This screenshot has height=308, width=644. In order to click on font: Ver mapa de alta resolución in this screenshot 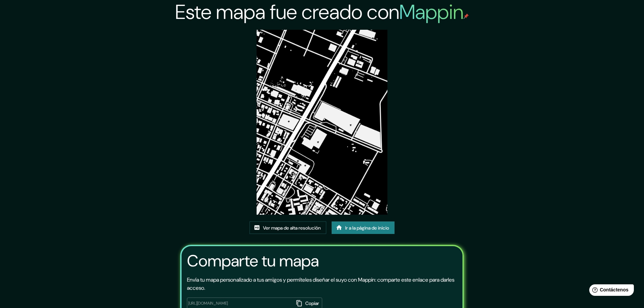, I will do `click(292, 228)`.